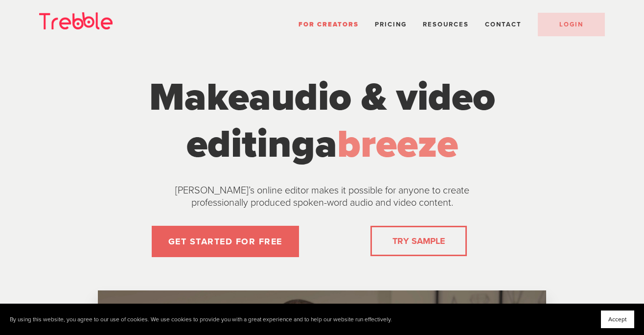  I want to click on img: Trebble, so click(76, 21).